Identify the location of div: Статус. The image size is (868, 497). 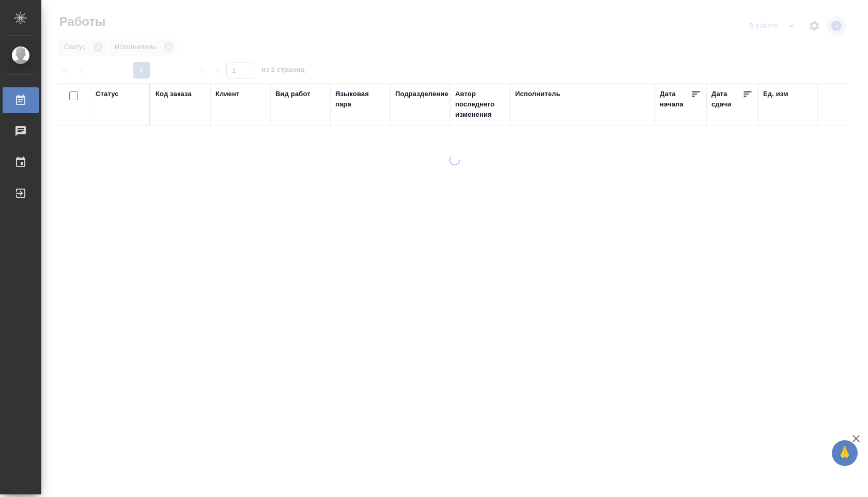
(107, 94).